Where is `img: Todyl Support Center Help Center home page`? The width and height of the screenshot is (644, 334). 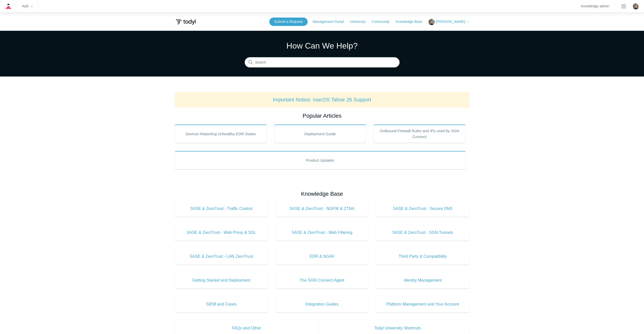 img: Todyl Support Center Help Center home page is located at coordinates (185, 22).